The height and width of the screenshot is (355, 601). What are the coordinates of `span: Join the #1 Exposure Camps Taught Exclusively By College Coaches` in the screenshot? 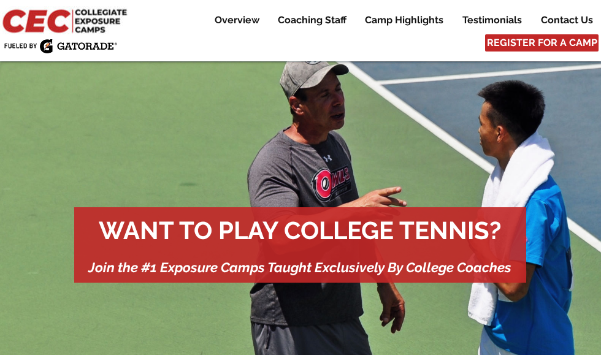 It's located at (300, 268).